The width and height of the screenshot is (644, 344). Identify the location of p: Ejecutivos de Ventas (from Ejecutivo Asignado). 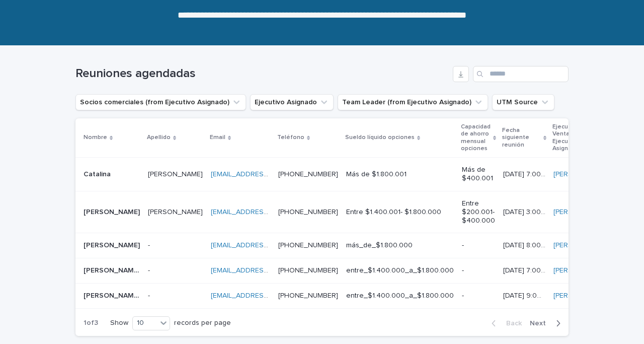
(580, 138).